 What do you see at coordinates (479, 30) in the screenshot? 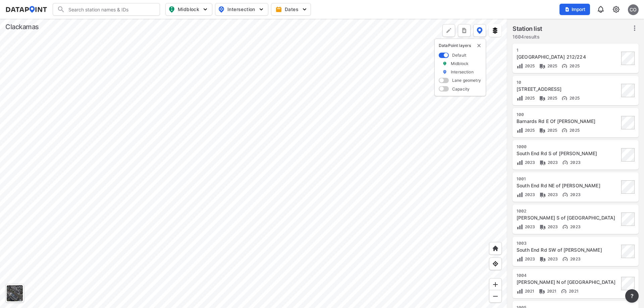
I see `img: data-point-layers.37681fc9.svg` at bounding box center [479, 30].